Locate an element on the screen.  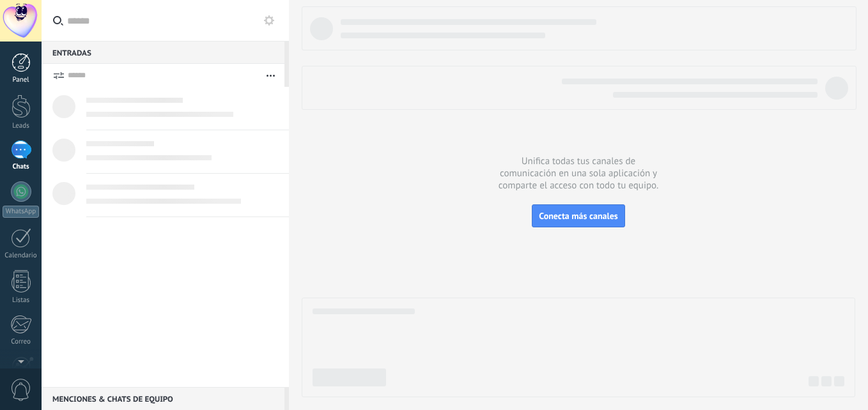
div: Leads is located at coordinates (21, 126).